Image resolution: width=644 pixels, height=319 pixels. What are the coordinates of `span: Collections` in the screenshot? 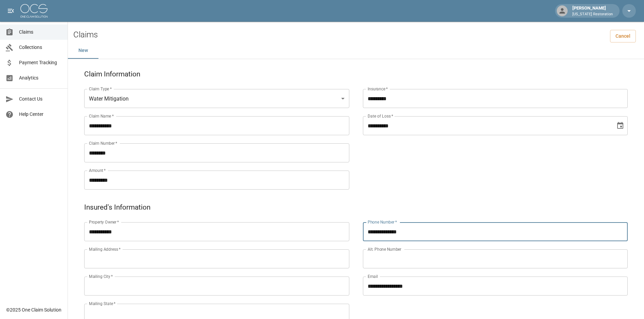 It's located at (40, 47).